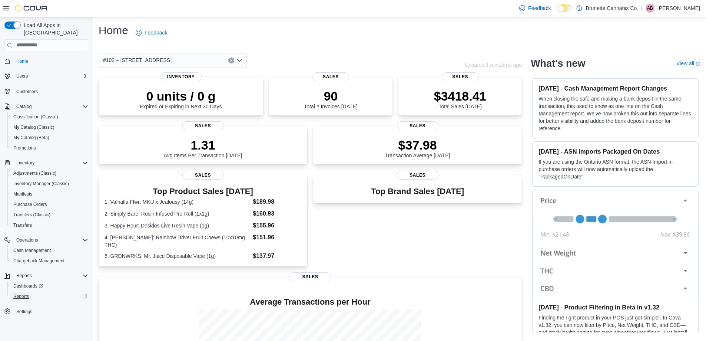 This screenshot has height=341, width=706. Describe the element at coordinates (49, 173) in the screenshot. I see `button: Adjustments (Classic)` at that location.